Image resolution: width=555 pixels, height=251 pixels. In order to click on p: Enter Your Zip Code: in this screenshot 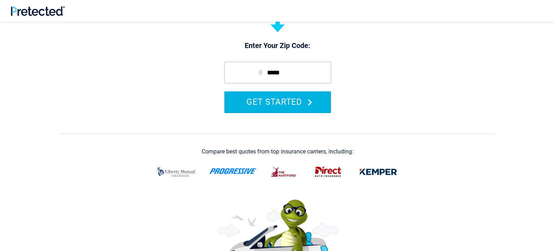, I will do `click(278, 46)`.